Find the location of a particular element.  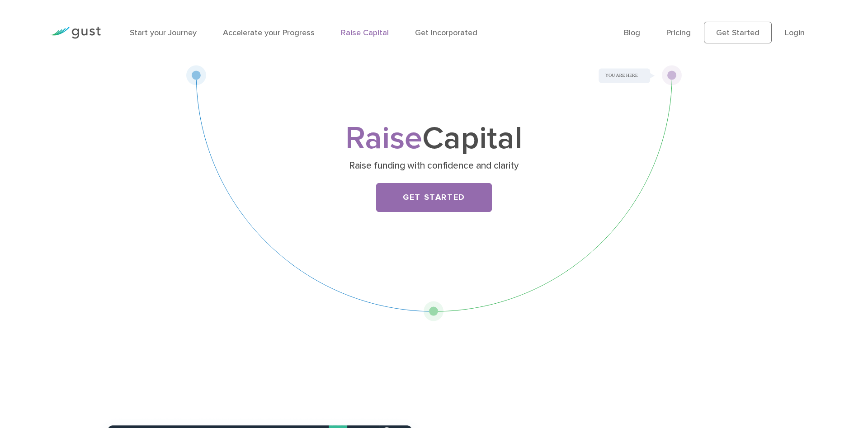

a: Start your Journey is located at coordinates (163, 33).